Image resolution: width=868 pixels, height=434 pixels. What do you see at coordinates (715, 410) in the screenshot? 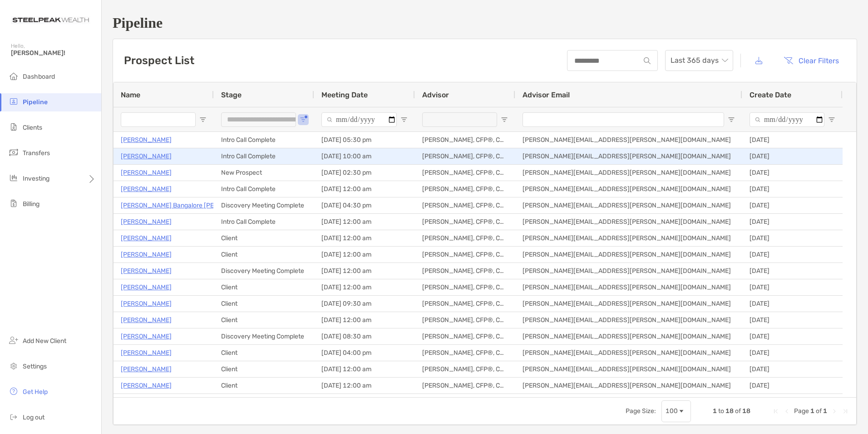
I see `span: 1` at bounding box center [715, 410].